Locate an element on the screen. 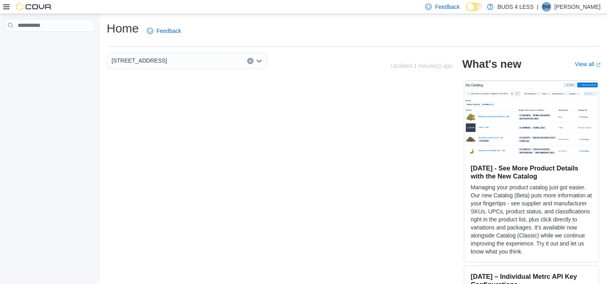  a: Feedback is located at coordinates (164, 31).